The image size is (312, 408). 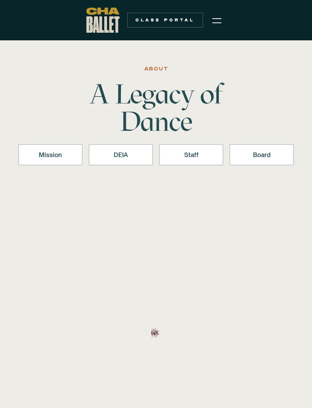 What do you see at coordinates (191, 155) in the screenshot?
I see `a: Staff` at bounding box center [191, 155].